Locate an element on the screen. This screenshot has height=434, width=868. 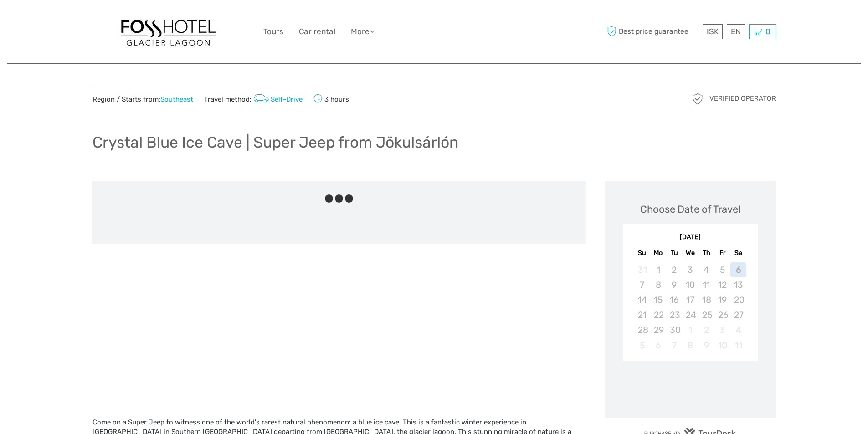
div: Not available Monday, September 15th, 2025 is located at coordinates (658, 300).